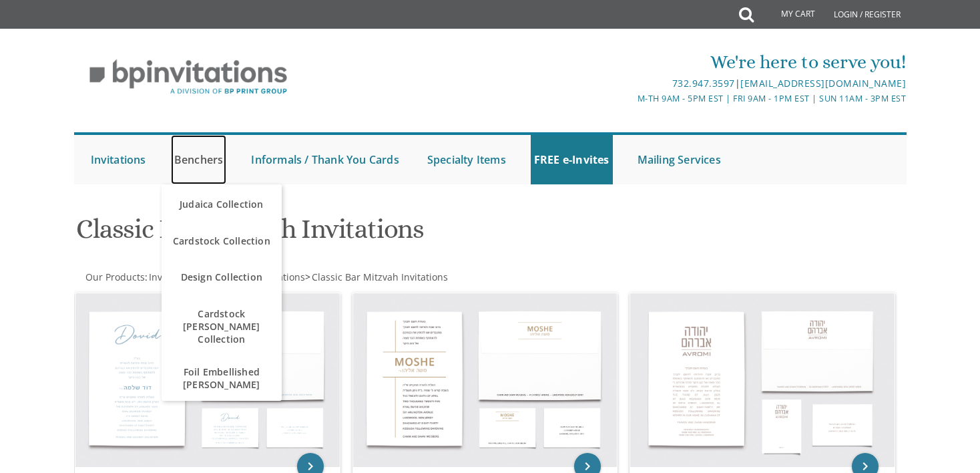 This screenshot has height=473, width=980. What do you see at coordinates (324, 160) in the screenshot?
I see `a: Informals / Thank You Cards` at bounding box center [324, 160].